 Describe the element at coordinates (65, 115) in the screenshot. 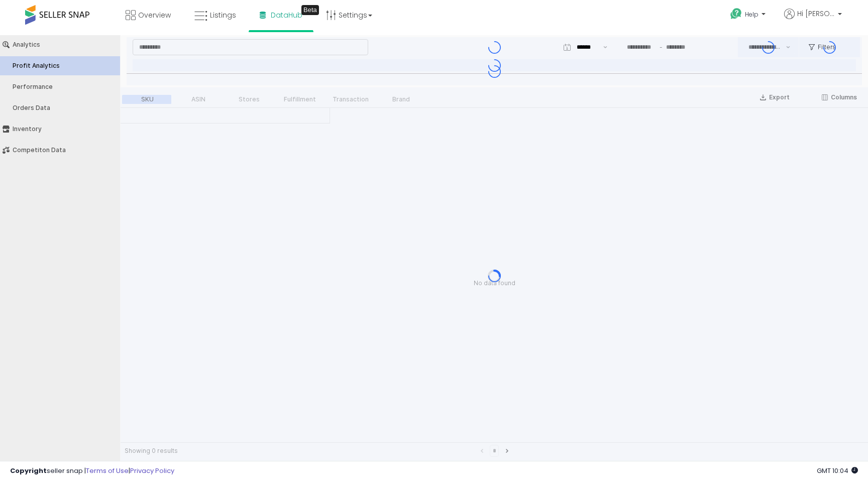

I see `div: Competiton Data` at that location.